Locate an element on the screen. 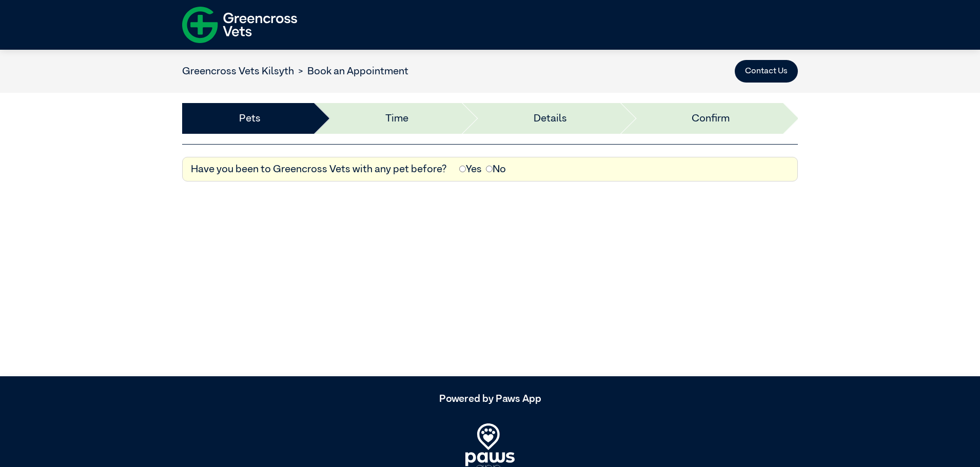 This screenshot has width=980, height=467. a: Pets is located at coordinates (250, 118).